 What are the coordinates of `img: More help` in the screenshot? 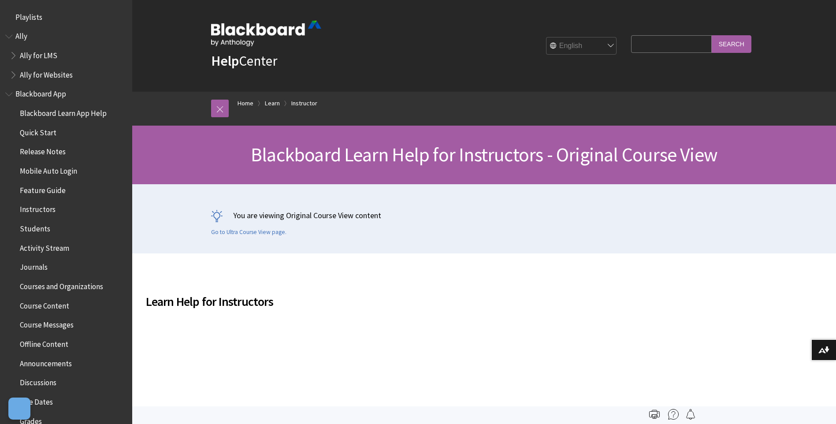 It's located at (673, 414).